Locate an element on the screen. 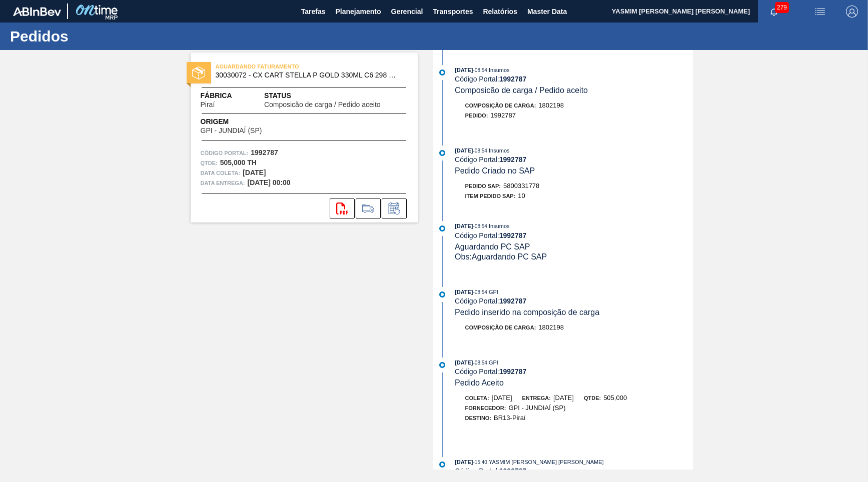 The width and height of the screenshot is (868, 482). span: Item pedido SAP: is located at coordinates (490, 196).